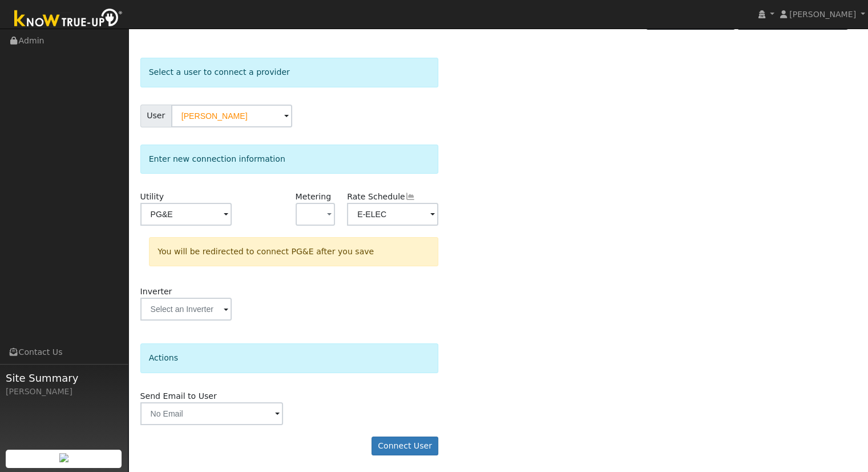 The height and width of the screenshot is (472, 868). Describe the element at coordinates (151, 197) in the screenshot. I see `label: Utility` at that location.